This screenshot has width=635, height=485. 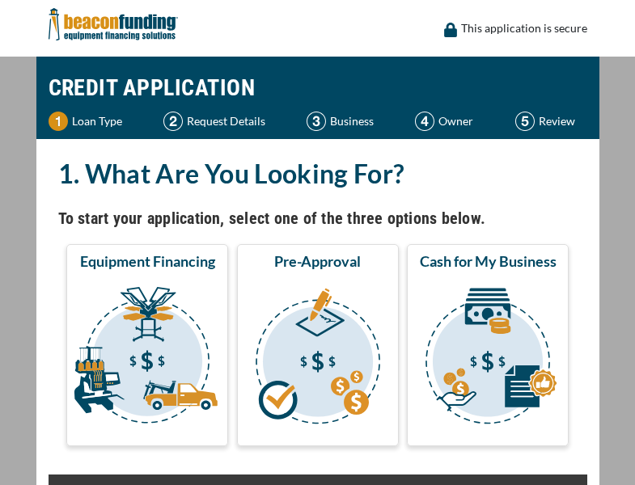 I want to click on p: Owner, so click(x=455, y=121).